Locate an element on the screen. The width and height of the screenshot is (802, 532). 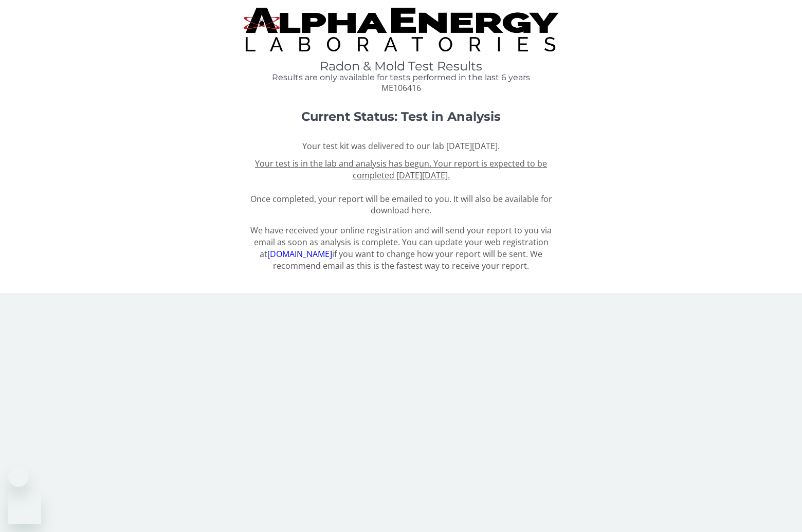
h1: Radon & Mold Test Results is located at coordinates (401, 67).